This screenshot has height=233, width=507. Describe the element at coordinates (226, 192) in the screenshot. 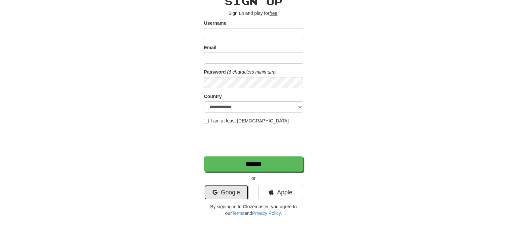

I see `a: Google` at that location.